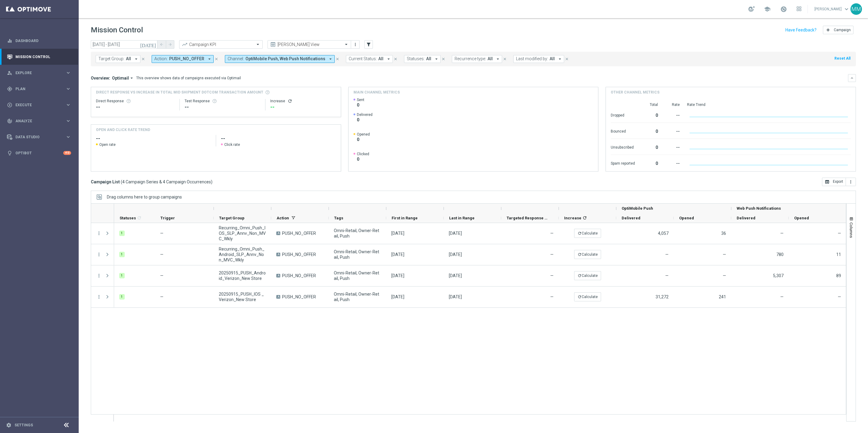 The width and height of the screenshot is (868, 433). What do you see at coordinates (672, 105) in the screenshot?
I see `div: Rate` at bounding box center [672, 105].